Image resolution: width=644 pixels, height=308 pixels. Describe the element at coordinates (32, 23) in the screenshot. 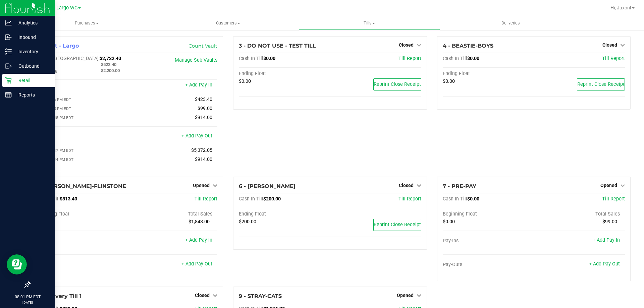

I see `p: Analytics` at that location.